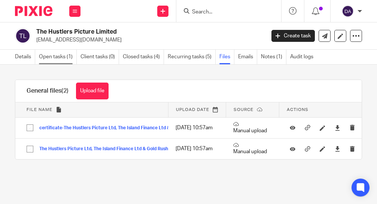 Image resolution: width=377 pixels, height=204 pixels. What do you see at coordinates (227, 57) in the screenshot?
I see `a: Files` at bounding box center [227, 57].